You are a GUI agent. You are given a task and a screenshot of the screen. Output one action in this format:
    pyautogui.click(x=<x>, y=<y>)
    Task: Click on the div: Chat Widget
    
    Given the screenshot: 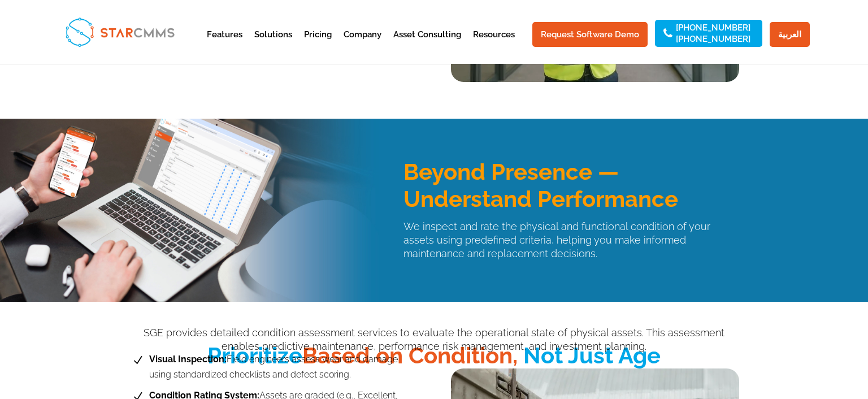 What is the action you would take?
    pyautogui.click(x=774, y=338)
    